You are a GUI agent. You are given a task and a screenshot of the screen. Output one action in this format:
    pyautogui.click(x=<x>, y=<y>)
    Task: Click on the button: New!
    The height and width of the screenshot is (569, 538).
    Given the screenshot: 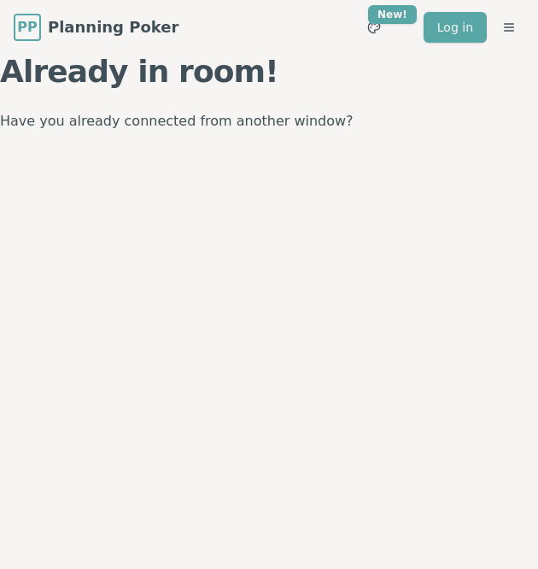 What is the action you would take?
    pyautogui.click(x=374, y=27)
    